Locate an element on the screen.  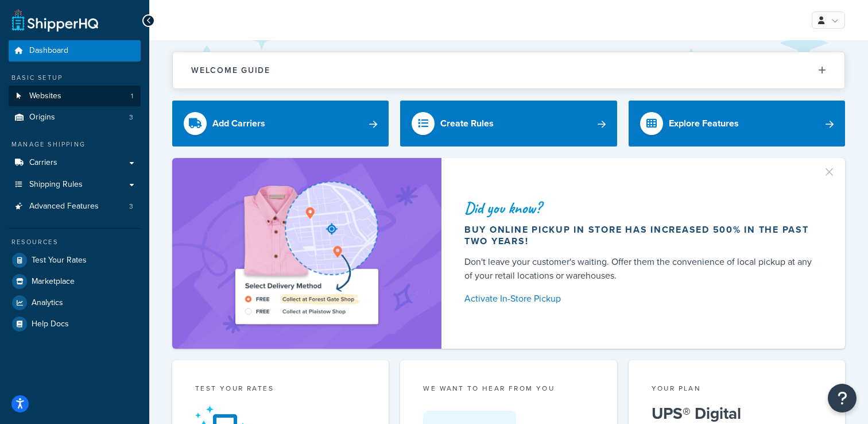
span: Test Your Rates is located at coordinates (59, 260).